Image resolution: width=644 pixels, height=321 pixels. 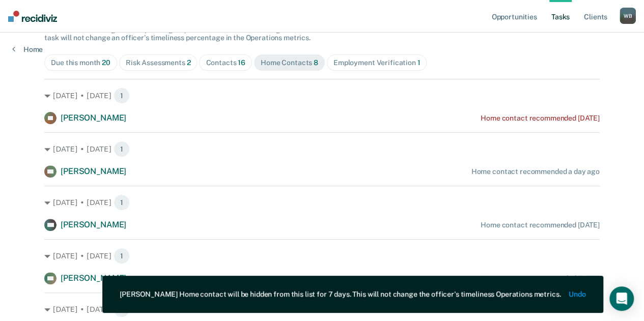 I want to click on div: Contacts, so click(x=226, y=62).